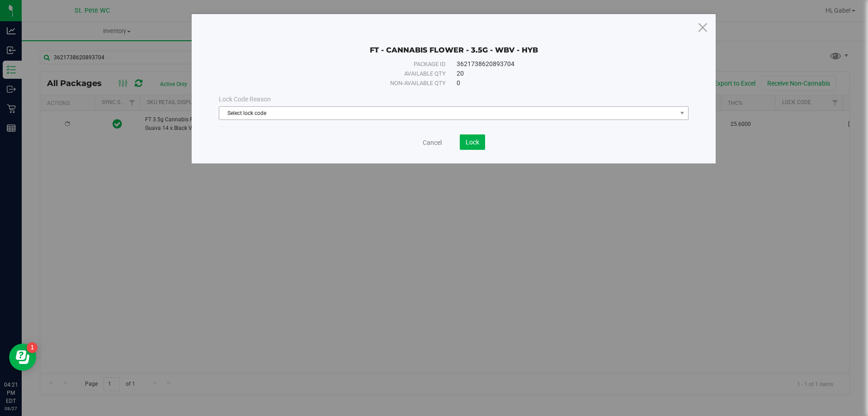 This screenshot has width=868, height=416. Describe the element at coordinates (244, 99) in the screenshot. I see `span: Lock Code Reason` at that location.